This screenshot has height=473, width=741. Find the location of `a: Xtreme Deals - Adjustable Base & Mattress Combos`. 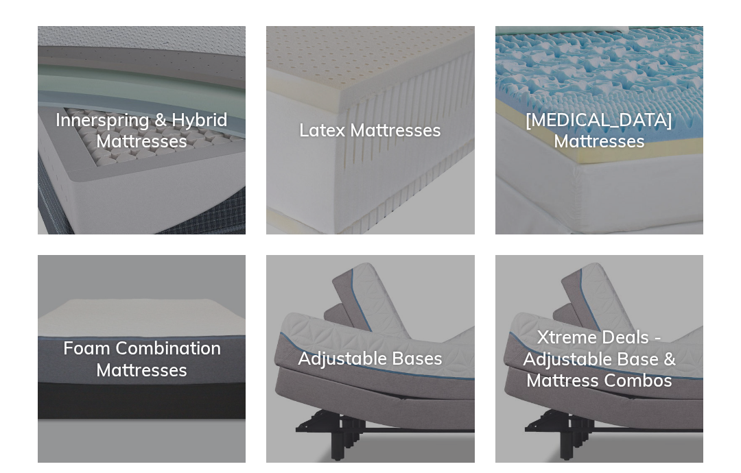

a: Xtreme Deals - Adjustable Base & Mattress Combos is located at coordinates (599, 359).